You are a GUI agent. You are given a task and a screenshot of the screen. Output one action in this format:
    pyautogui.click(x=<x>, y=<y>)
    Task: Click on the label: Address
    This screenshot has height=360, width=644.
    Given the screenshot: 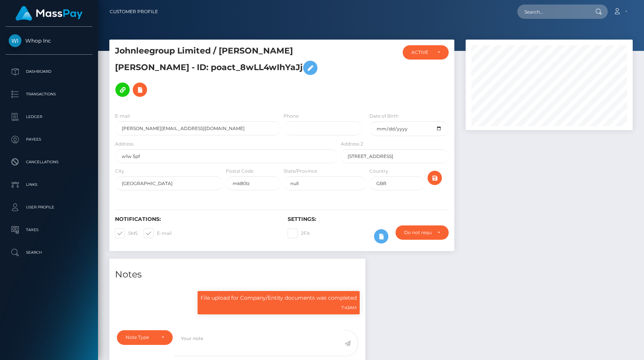 What is the action you would take?
    pyautogui.click(x=124, y=144)
    